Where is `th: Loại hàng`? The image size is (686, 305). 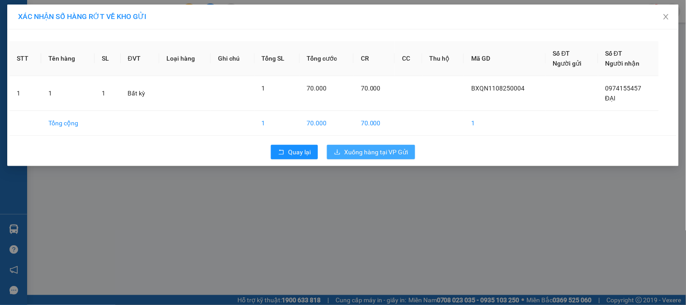
th: Loại hàng is located at coordinates (185, 58).